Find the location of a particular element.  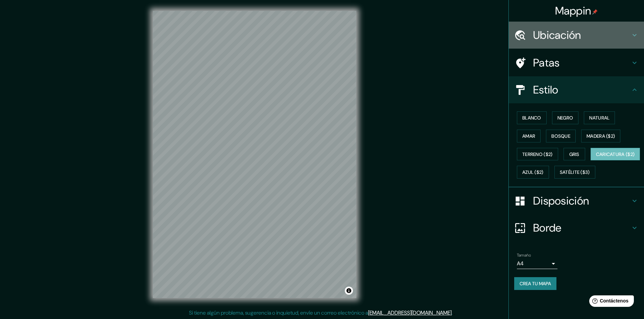

div: Borde is located at coordinates (576, 228).